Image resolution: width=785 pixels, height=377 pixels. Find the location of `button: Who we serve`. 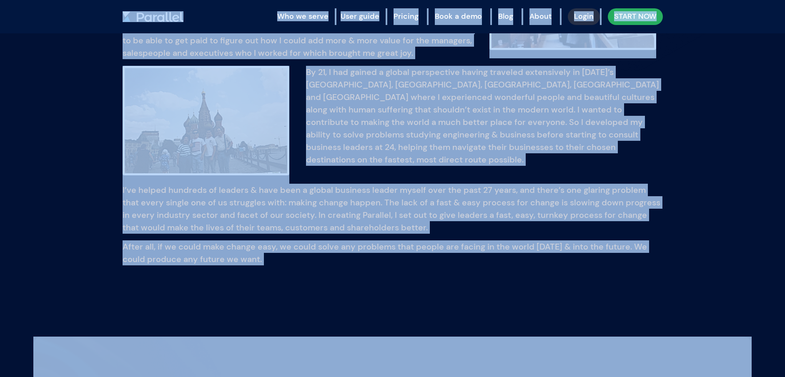

button: Who we serve is located at coordinates (302, 17).